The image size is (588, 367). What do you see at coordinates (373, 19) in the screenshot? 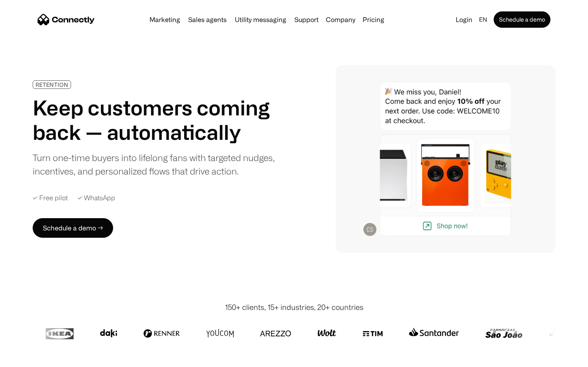
I see `a: Pricing` at bounding box center [373, 19].